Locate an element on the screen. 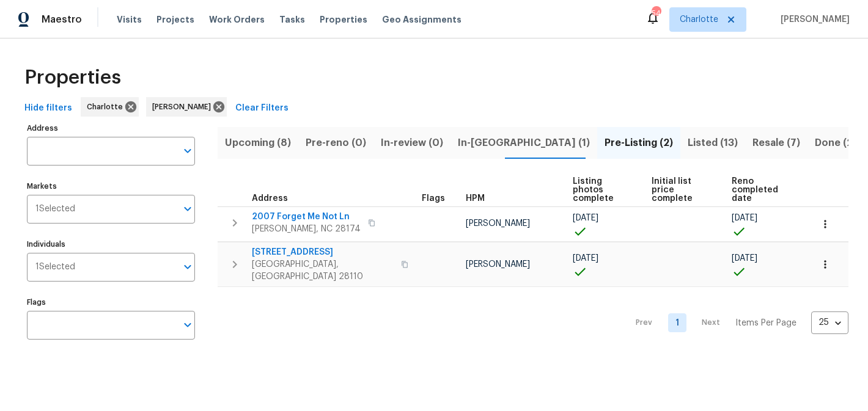 The height and width of the screenshot is (411, 868). span: Tasks is located at coordinates (293, 19).